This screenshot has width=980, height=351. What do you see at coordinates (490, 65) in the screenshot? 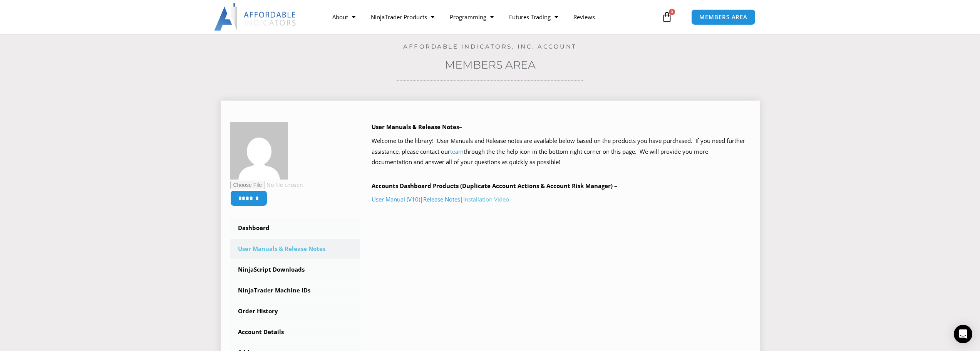
I see `a: Members Area` at bounding box center [490, 65].